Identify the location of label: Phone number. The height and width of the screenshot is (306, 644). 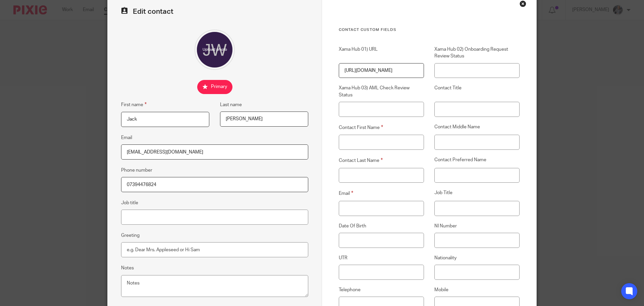
(136, 170).